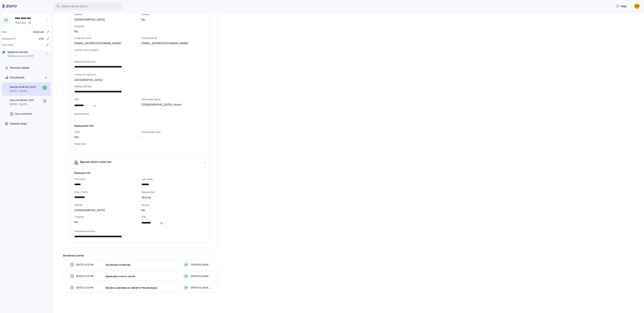 Image resolution: width=644 pixels, height=313 pixels. I want to click on h1: Employment info, so click(140, 126).